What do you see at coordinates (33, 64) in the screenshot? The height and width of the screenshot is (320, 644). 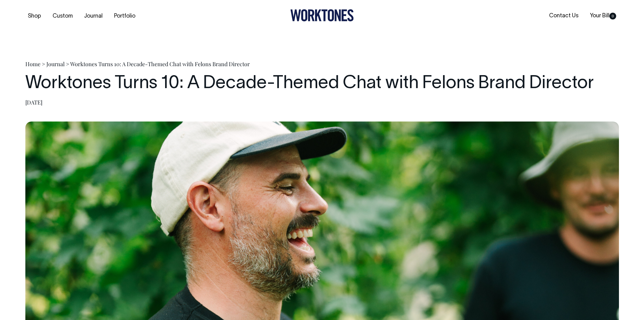 I see `a: Home` at bounding box center [33, 64].